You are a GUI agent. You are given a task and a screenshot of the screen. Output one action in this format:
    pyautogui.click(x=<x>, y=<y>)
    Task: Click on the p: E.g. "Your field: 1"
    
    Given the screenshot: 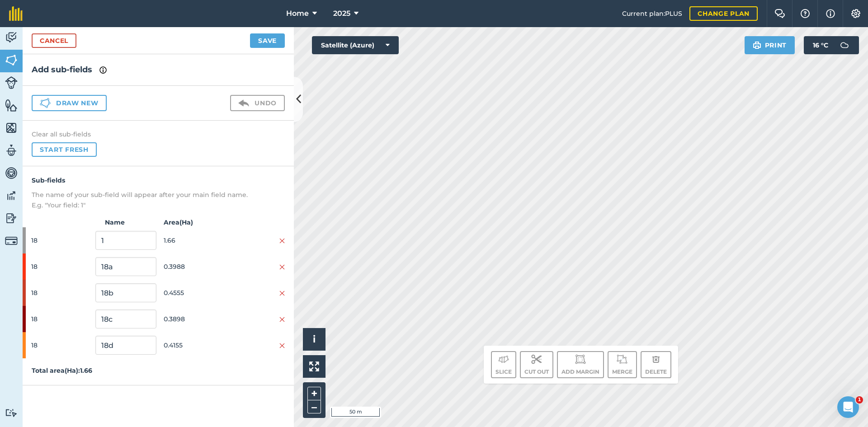 What is the action you would take?
    pyautogui.click(x=159, y=205)
    